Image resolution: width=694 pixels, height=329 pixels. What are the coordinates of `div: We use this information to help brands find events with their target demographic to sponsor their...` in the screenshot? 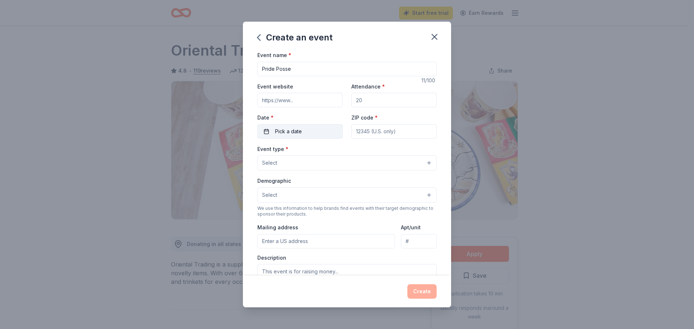 It's located at (347, 211).